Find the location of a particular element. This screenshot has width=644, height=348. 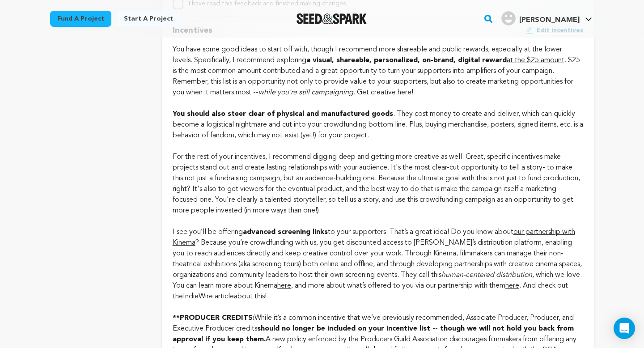

a: Fund a project is located at coordinates (81, 19).